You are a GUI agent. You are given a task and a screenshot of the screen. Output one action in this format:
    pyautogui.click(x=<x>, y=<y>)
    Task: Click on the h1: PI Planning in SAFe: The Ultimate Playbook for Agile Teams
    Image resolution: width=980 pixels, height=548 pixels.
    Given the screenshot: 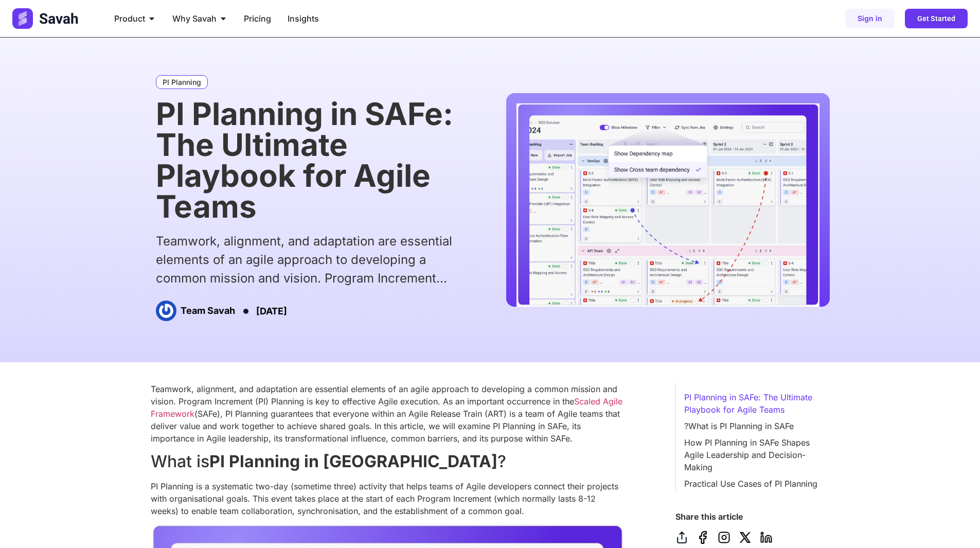 What is the action you would take?
    pyautogui.click(x=312, y=160)
    